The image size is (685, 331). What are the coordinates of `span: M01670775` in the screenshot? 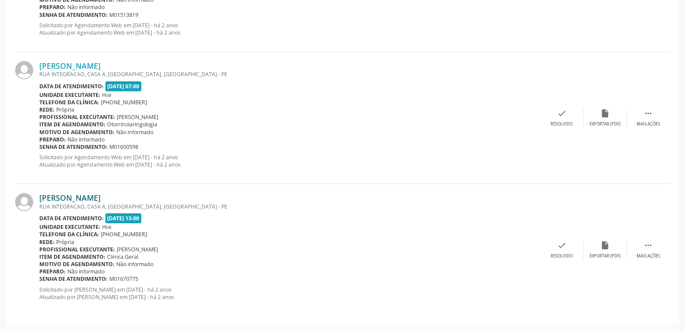 It's located at (124, 278).